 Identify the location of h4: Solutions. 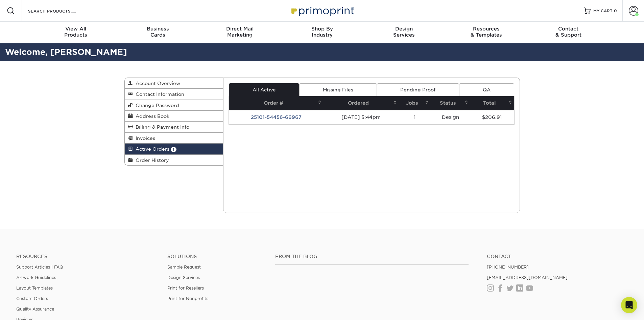
(216, 256).